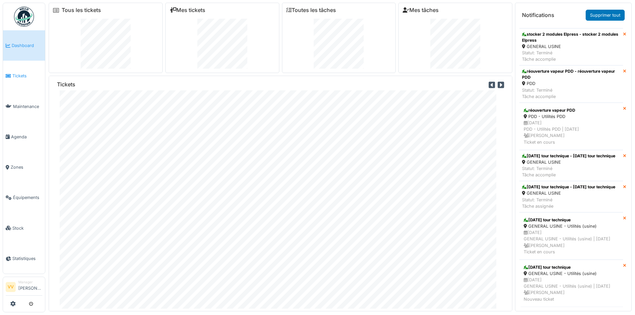 The height and width of the screenshot is (315, 635). I want to click on div: stocker 2 modules Elpress - stocker 2 modules Elpress, so click(571, 37).